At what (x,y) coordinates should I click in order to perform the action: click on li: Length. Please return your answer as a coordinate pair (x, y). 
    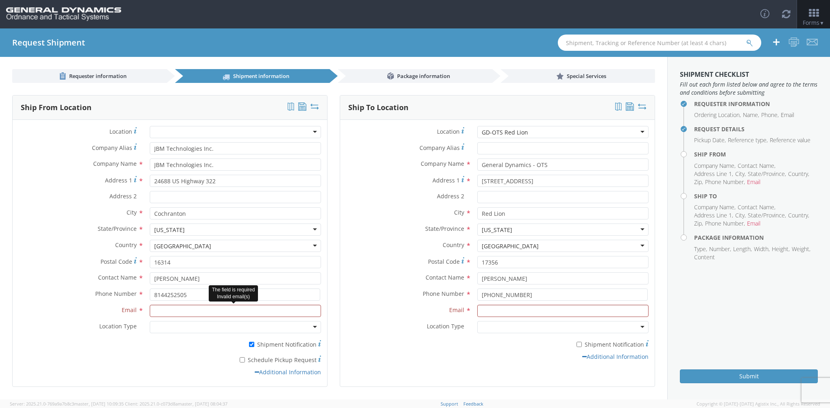
    Looking at the image, I should click on (742, 249).